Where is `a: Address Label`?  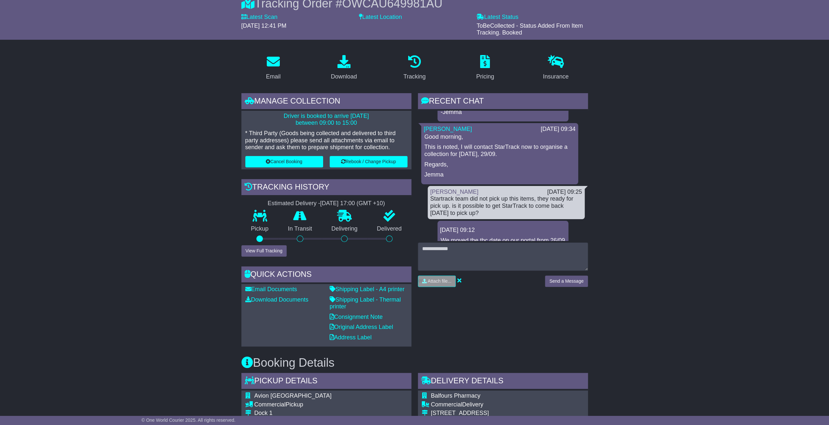
a: Address Label is located at coordinates (350, 337).